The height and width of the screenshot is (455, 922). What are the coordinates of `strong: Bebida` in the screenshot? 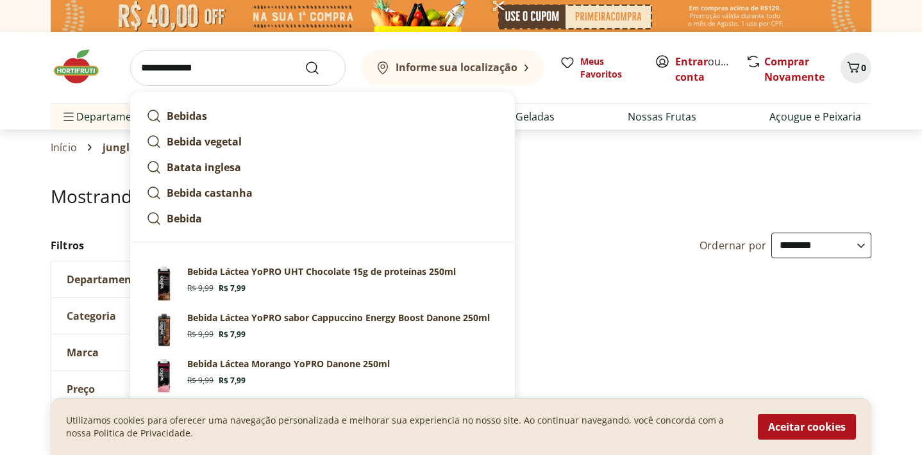 It's located at (184, 219).